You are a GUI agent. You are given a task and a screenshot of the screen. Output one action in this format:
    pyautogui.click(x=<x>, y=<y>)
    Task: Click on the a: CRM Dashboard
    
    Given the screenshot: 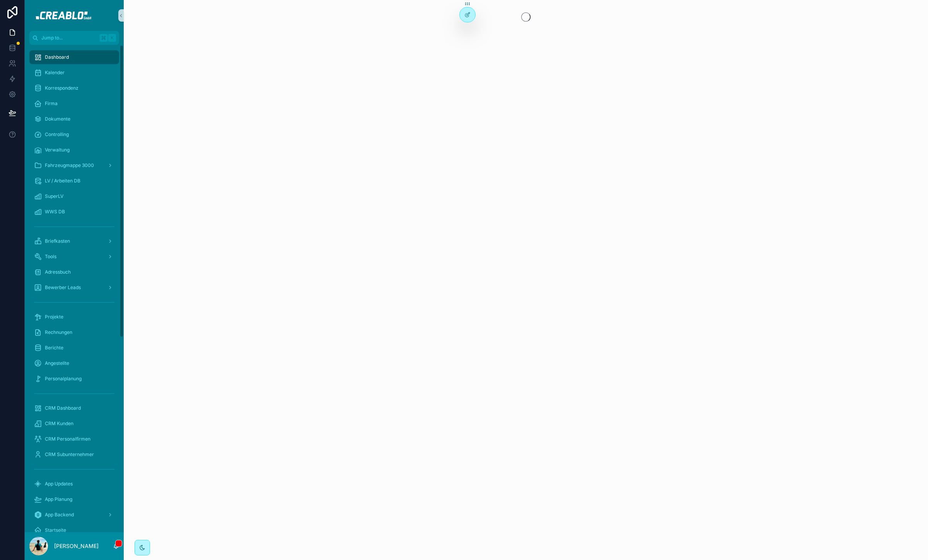 What is the action you would take?
    pyautogui.click(x=74, y=409)
    